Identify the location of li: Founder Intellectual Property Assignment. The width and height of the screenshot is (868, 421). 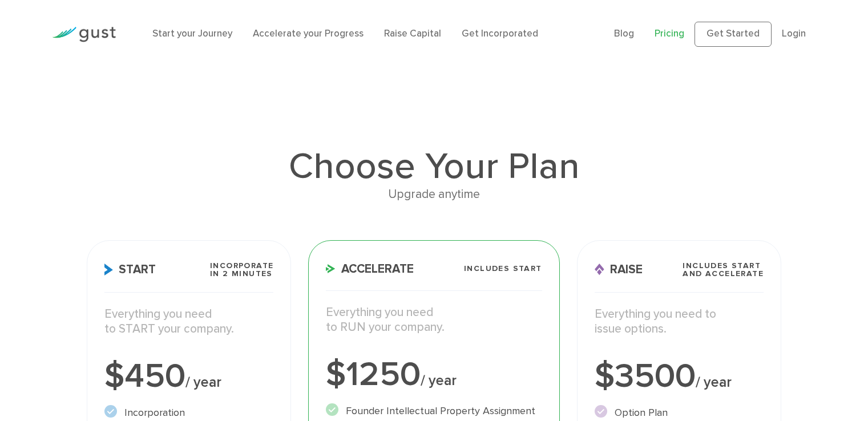
(434, 411).